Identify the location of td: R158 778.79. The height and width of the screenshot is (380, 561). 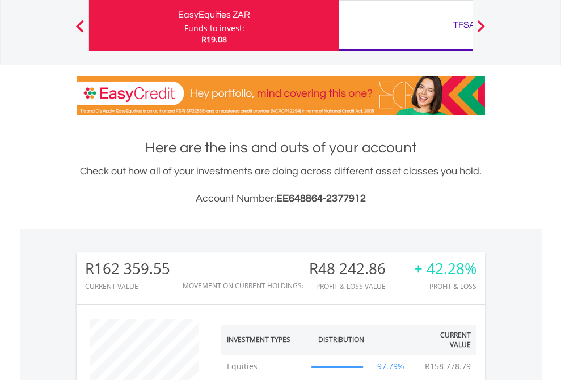
(447, 367).